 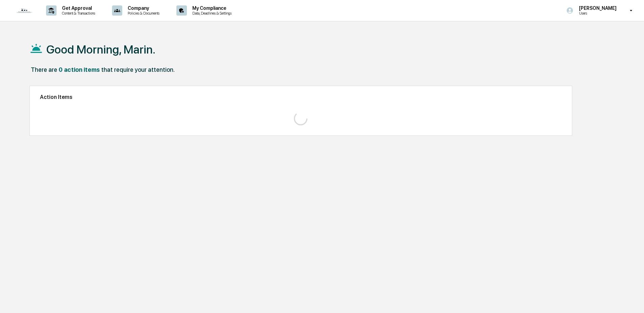 I want to click on p: Company, so click(x=143, y=8).